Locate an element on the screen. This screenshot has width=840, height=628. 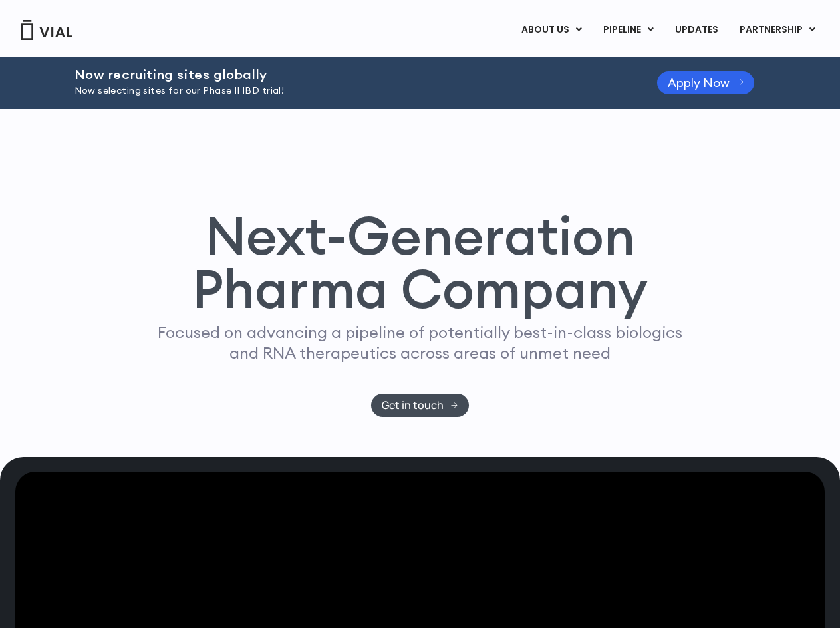
a: ABOUT USMenu Toggle is located at coordinates (551, 30).